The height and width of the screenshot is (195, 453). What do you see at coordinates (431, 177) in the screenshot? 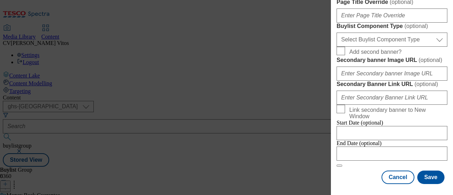
I see `button: Save` at bounding box center [431, 177].